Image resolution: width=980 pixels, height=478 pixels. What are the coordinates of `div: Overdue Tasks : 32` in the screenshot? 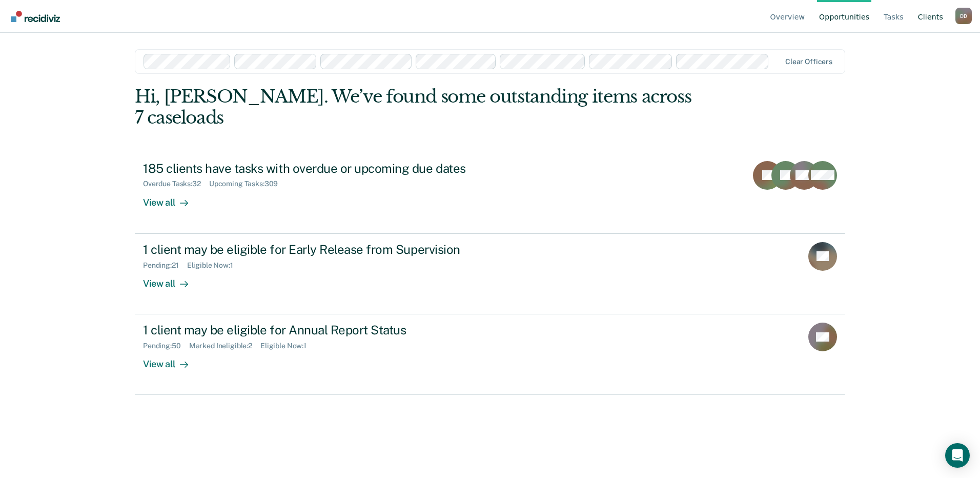 It's located at (176, 184).